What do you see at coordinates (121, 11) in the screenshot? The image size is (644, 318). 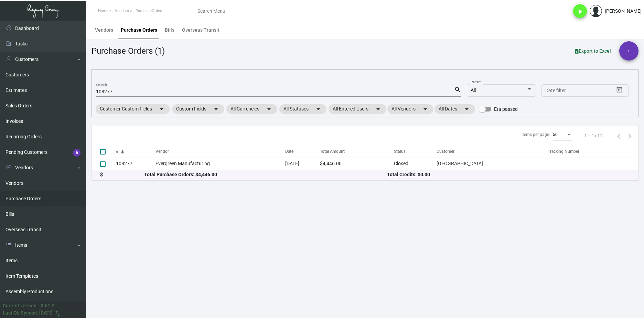 I see `span: Vendors` at bounding box center [121, 11].